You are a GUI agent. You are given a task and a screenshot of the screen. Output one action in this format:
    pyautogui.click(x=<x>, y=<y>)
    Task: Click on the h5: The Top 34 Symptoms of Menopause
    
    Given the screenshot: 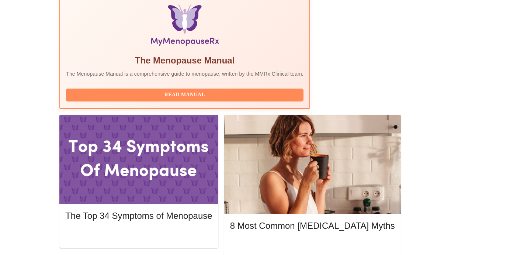 What is the action you would take?
    pyautogui.click(x=139, y=216)
    